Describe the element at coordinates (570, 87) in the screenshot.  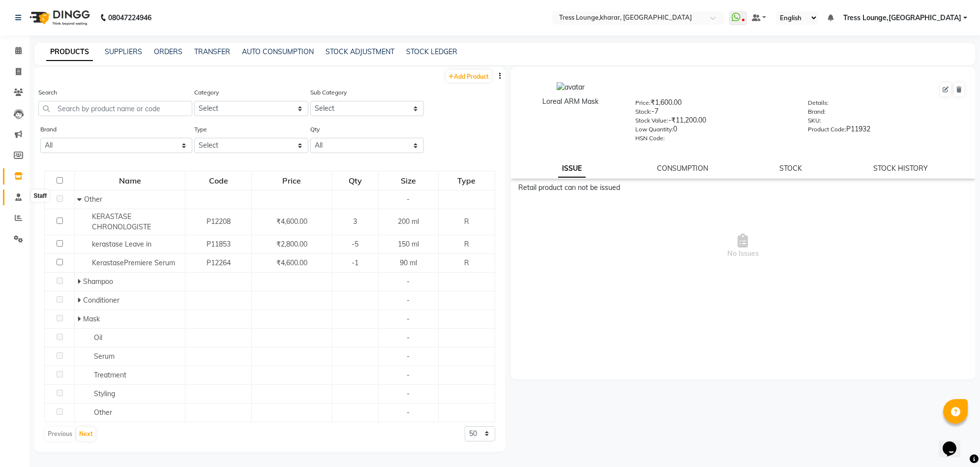
I see `img: avatar` at that location.